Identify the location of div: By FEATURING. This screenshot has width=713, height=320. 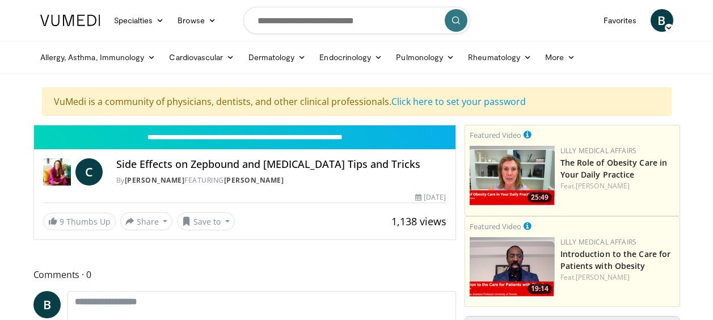
(281, 180).